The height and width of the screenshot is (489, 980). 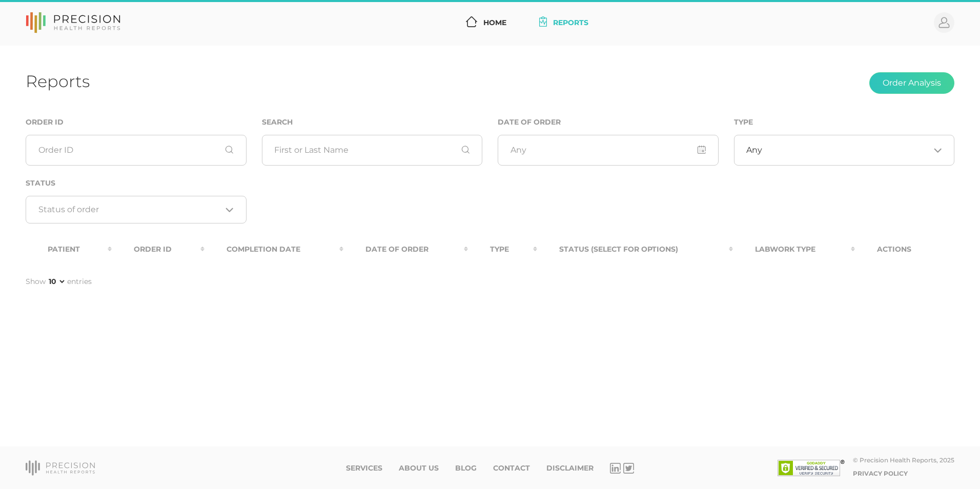 What do you see at coordinates (45, 122) in the screenshot?
I see `label: Order ID` at bounding box center [45, 122].